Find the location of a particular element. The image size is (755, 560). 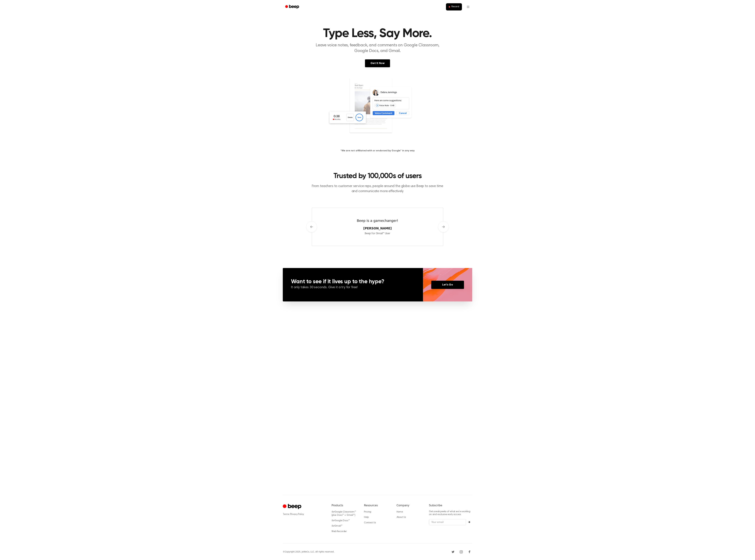

a: Privacy Policy is located at coordinates (297, 514).